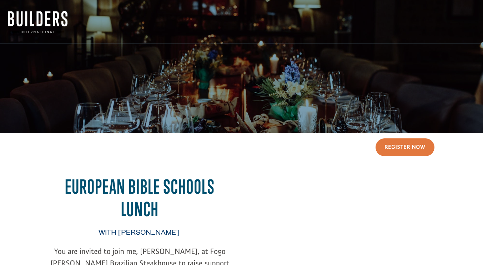 Image resolution: width=483 pixels, height=265 pixels. Describe the element at coordinates (405, 147) in the screenshot. I see `a: Register Now` at that location.